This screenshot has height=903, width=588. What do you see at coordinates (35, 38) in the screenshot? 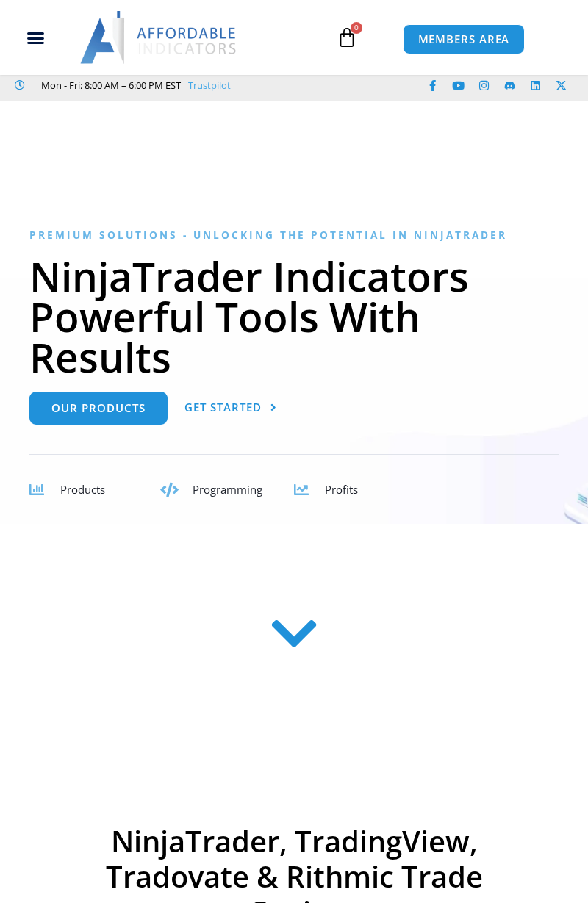
I see `div: Menu Toggle` at bounding box center [35, 38].